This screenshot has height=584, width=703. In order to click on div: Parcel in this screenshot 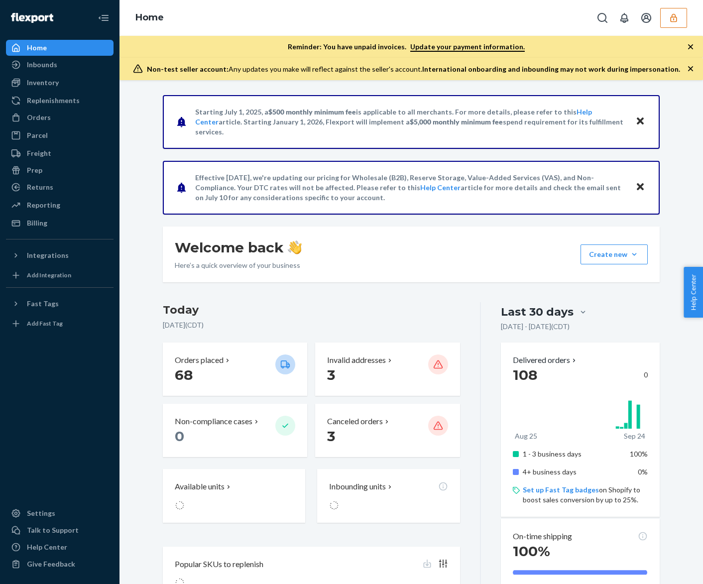, I will do `click(37, 135)`.